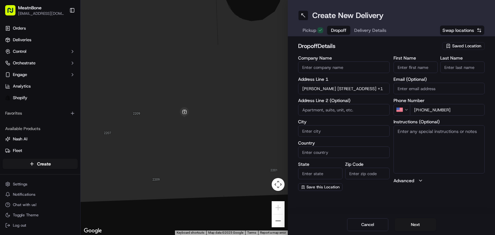 The height and width of the screenshot is (235, 495). Describe the element at coordinates (40, 226) in the screenshot. I see `button: Log out` at that location.